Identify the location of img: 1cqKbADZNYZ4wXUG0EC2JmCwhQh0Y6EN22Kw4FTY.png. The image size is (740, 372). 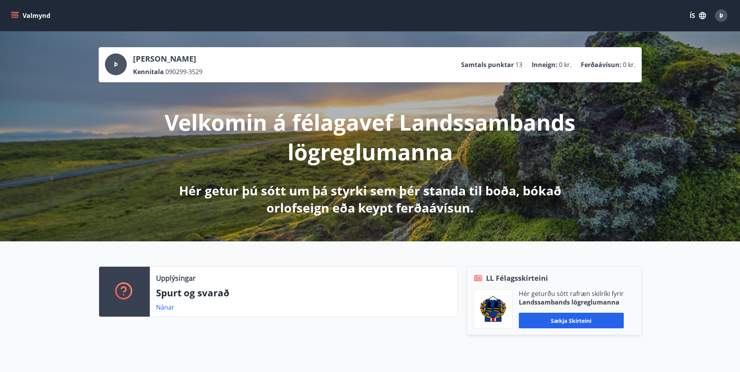
(493, 309).